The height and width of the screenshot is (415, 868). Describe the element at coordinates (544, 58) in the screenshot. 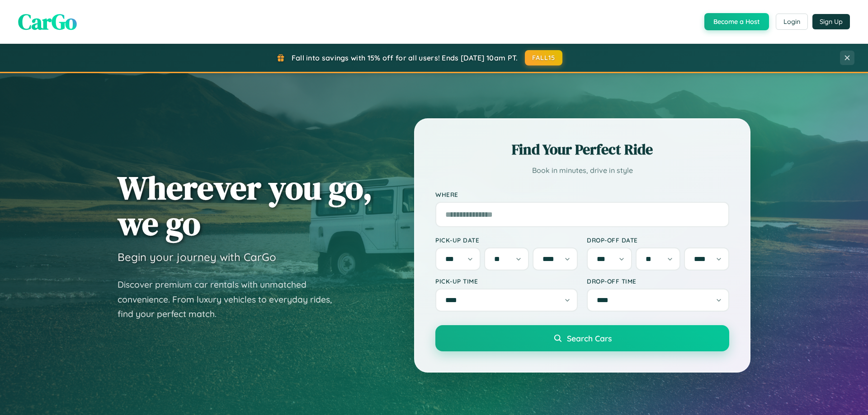

I see `button: FALL15` at that location.